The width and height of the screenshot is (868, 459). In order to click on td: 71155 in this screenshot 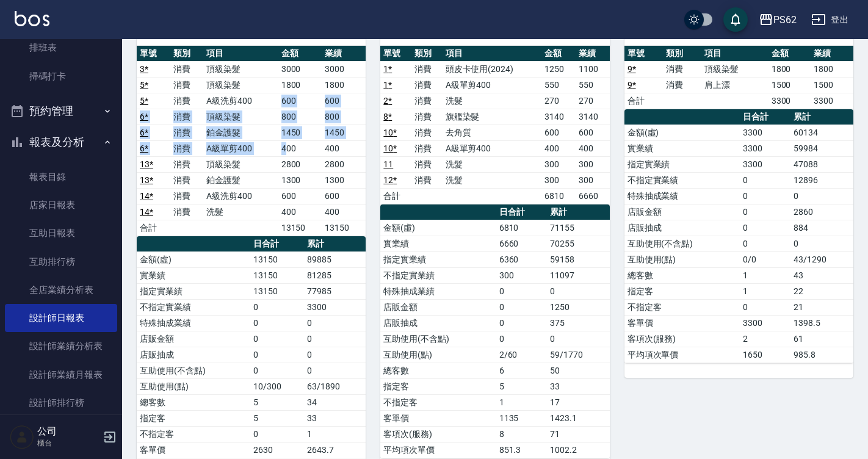, I will do `click(578, 227)`.